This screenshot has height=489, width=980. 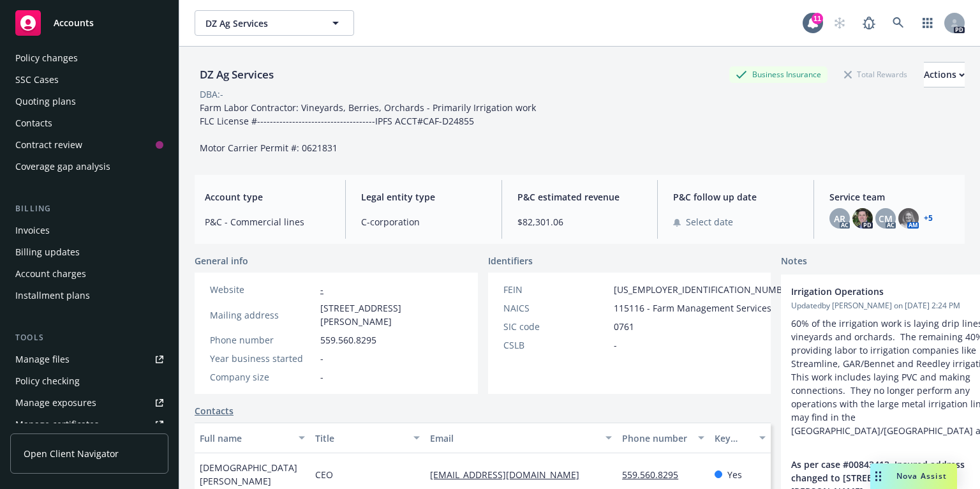 I want to click on a: Switch app, so click(x=928, y=23).